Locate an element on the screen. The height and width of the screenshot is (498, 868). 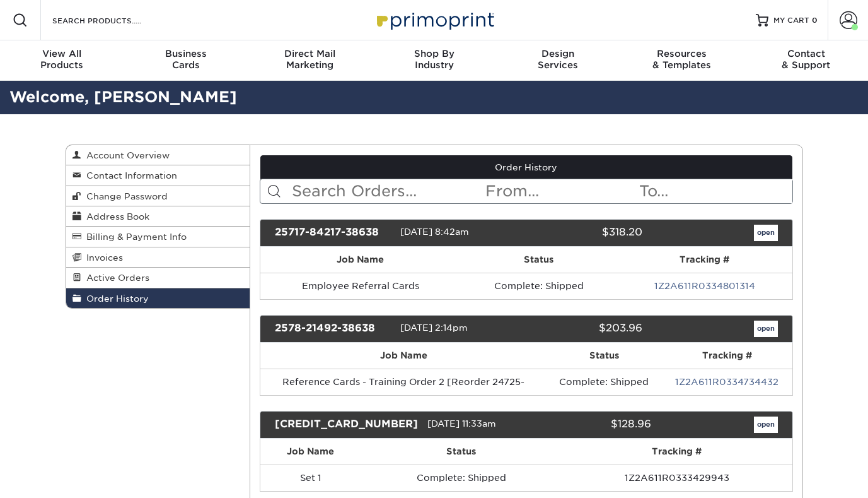
span: Contact Information is located at coordinates (129, 176).